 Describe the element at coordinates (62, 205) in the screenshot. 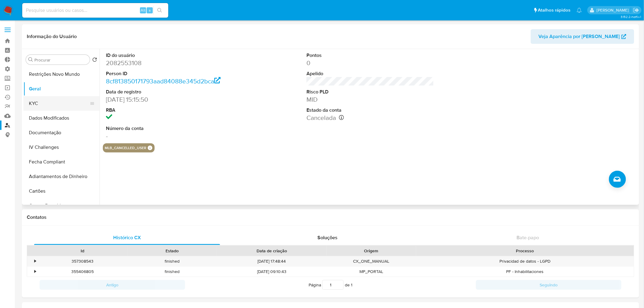

I see `button: Contas Bancárias` at that location.